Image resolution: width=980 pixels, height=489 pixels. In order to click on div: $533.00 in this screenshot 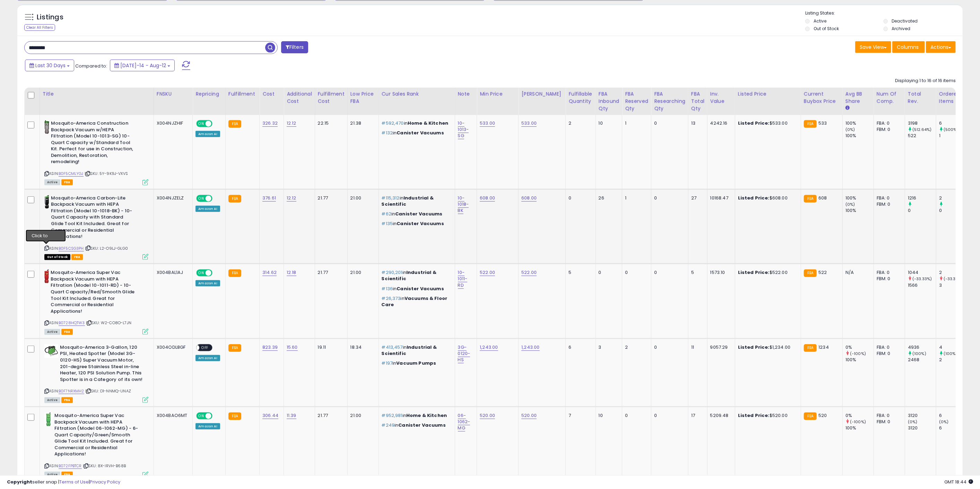, I will do `click(766, 123)`.